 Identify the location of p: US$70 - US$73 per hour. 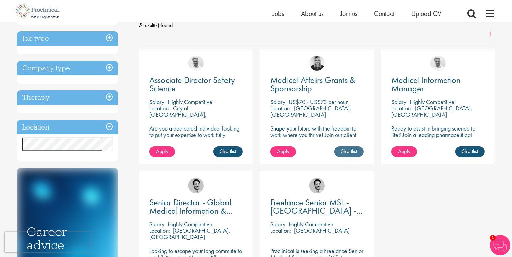
(318, 101).